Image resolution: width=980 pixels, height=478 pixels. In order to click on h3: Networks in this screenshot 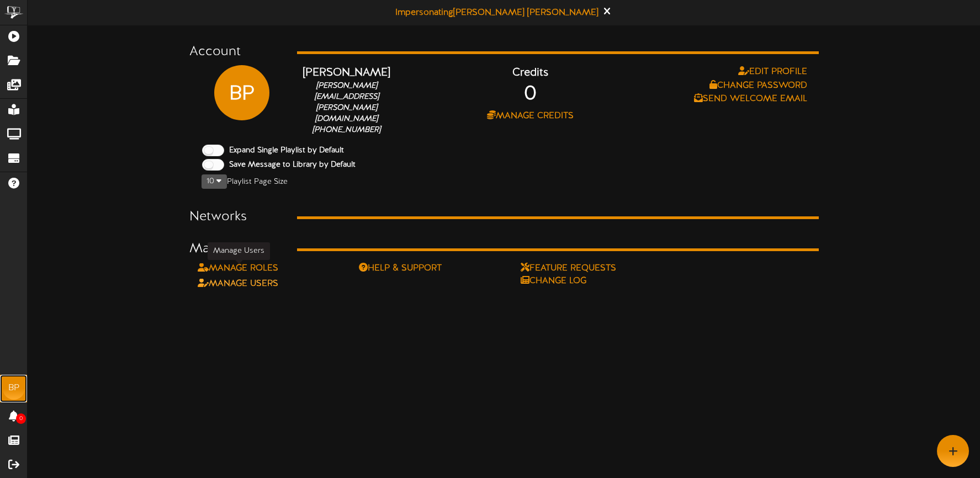, I will do `click(235, 217)`.